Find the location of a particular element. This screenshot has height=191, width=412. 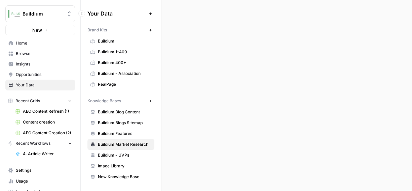

a: RealPage is located at coordinates (121, 84).